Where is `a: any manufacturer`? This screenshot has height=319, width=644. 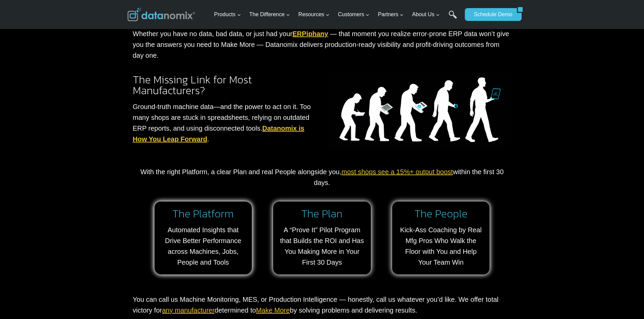 a: any manufacturer is located at coordinates (188, 310).